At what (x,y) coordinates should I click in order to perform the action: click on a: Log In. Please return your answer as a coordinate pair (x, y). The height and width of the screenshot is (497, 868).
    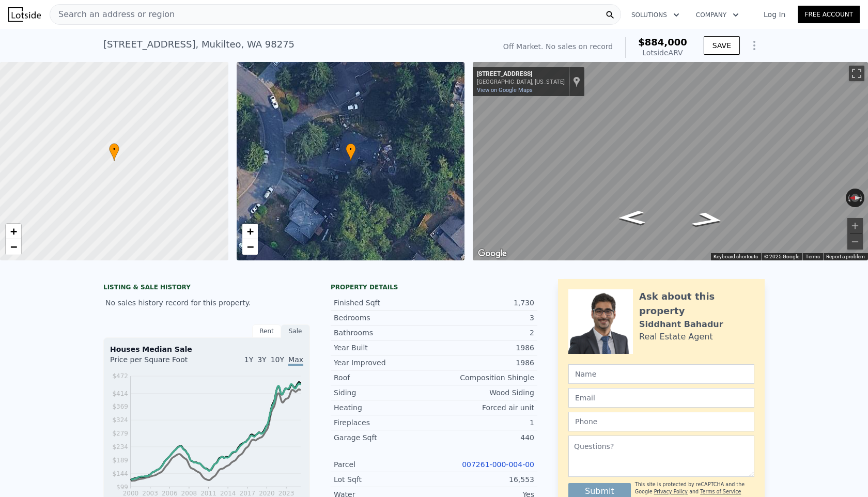
    Looking at the image, I should click on (774, 14).